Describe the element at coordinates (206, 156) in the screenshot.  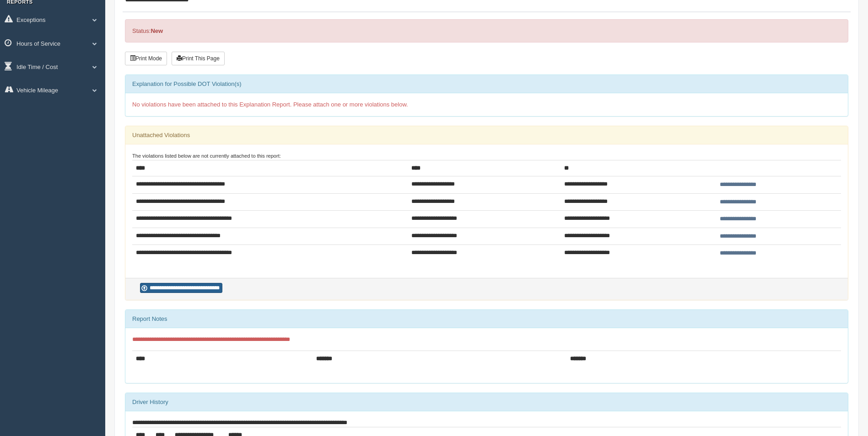
I see `small: The violations listed below are not currently attached to this report:` at that location.